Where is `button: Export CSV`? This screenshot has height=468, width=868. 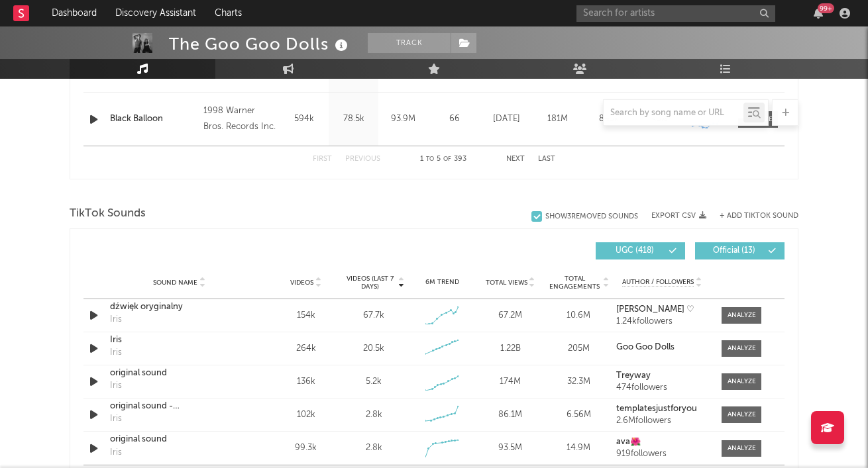 button: Export CSV is located at coordinates (679, 216).